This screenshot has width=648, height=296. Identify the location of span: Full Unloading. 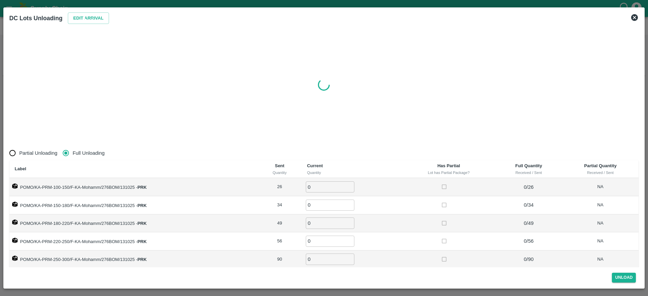
(88, 153).